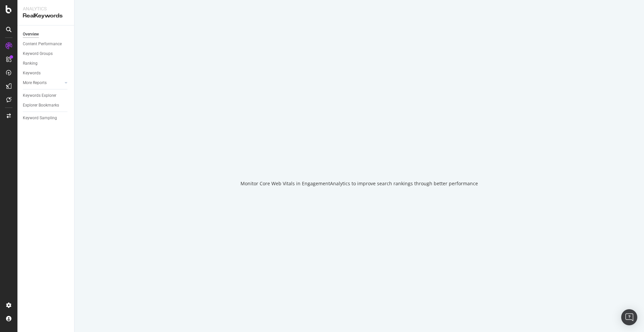 This screenshot has height=332, width=644. I want to click on div: animation, so click(359, 157).